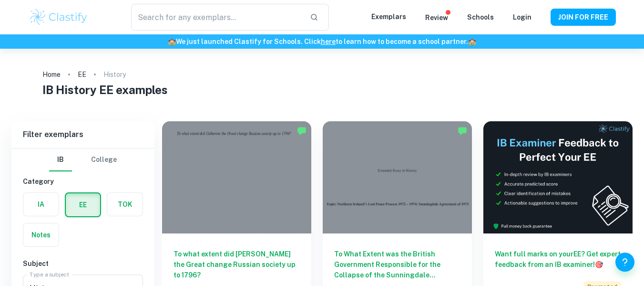  What do you see at coordinates (59, 17) in the screenshot?
I see `img: Clastify logo` at bounding box center [59, 17].